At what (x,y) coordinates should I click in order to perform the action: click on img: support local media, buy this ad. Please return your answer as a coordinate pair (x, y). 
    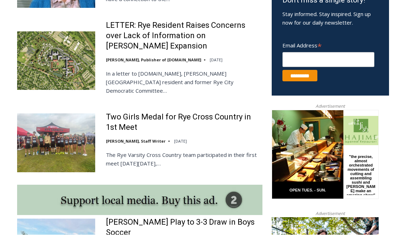
    Looking at the image, I should click on (140, 200).